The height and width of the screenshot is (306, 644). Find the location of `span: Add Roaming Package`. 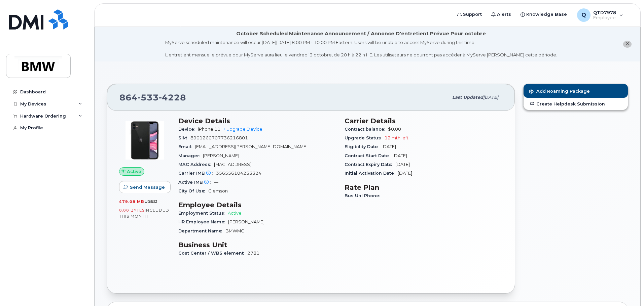

span: Add Roaming Package is located at coordinates (560, 92).